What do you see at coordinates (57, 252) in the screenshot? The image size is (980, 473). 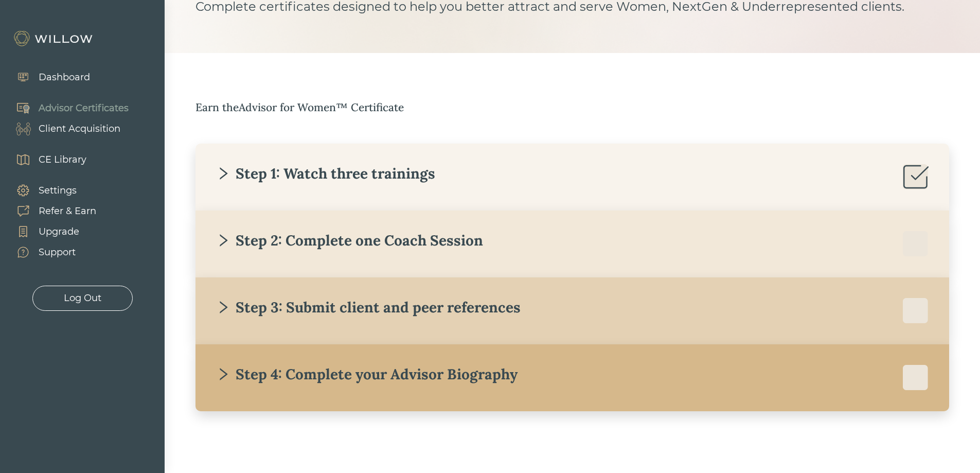 I see `div: Support` at bounding box center [57, 252].